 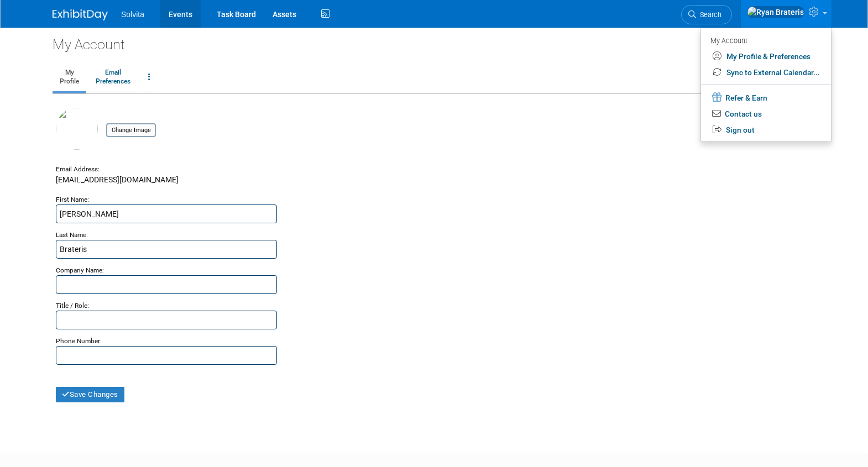 I want to click on small: Email Address:, so click(x=78, y=169).